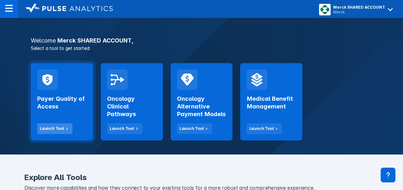  Describe the element at coordinates (69, 8) in the screenshot. I see `img: logo` at that location.